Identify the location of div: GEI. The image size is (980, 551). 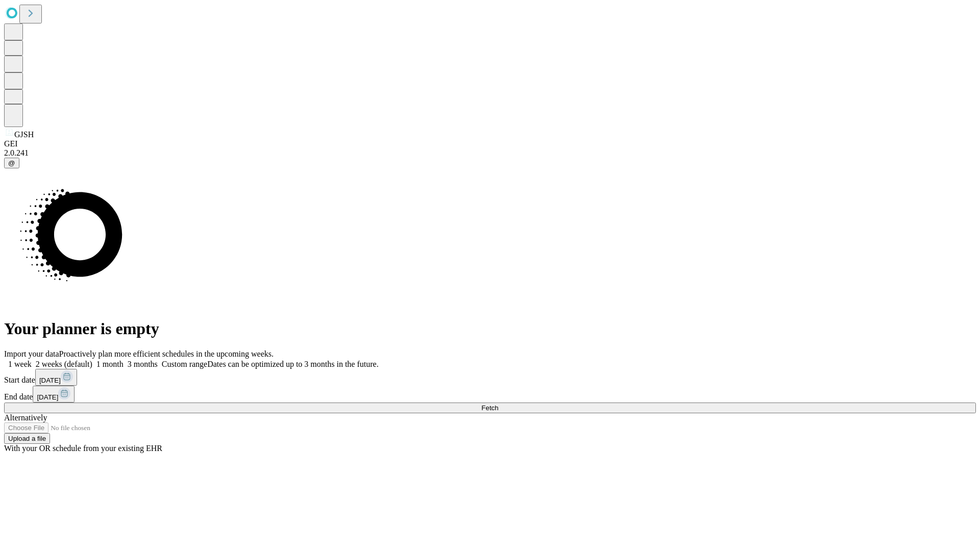
(490, 144).